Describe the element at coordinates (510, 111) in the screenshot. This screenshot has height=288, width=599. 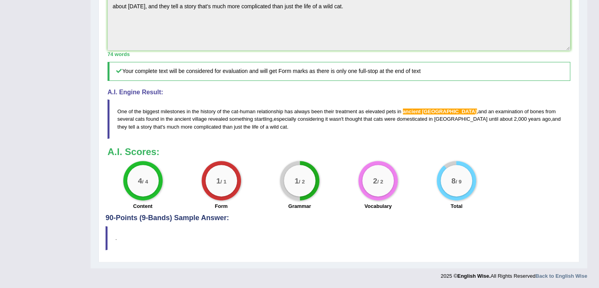
I see `span: examination` at that location.